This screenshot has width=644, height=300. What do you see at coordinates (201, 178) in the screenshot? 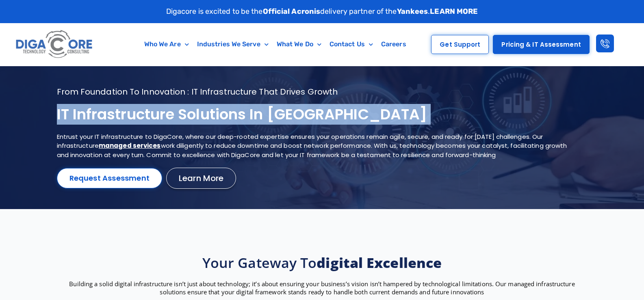
I see `a: Learn More` at bounding box center [201, 178].